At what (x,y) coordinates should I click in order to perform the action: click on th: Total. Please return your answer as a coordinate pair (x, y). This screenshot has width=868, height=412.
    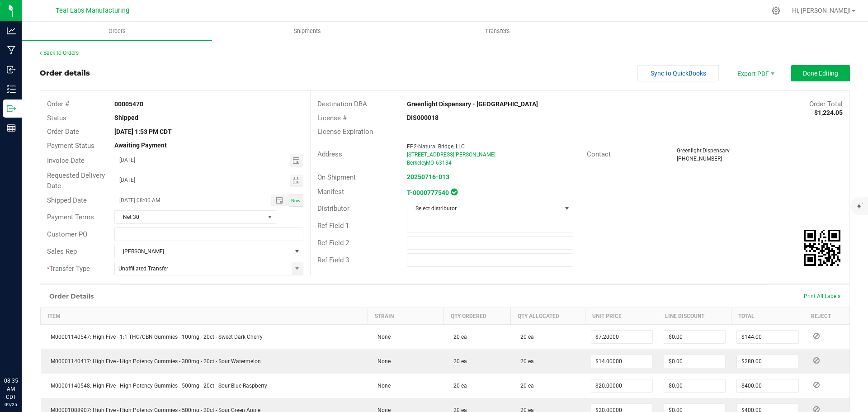
    Looking at the image, I should click on (767, 316).